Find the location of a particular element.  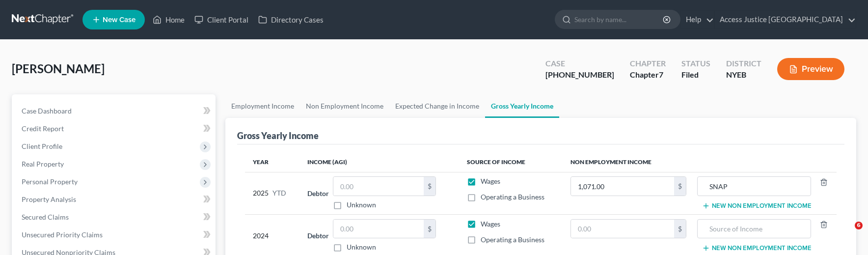

th: Non Employment Income is located at coordinates (700, 162).